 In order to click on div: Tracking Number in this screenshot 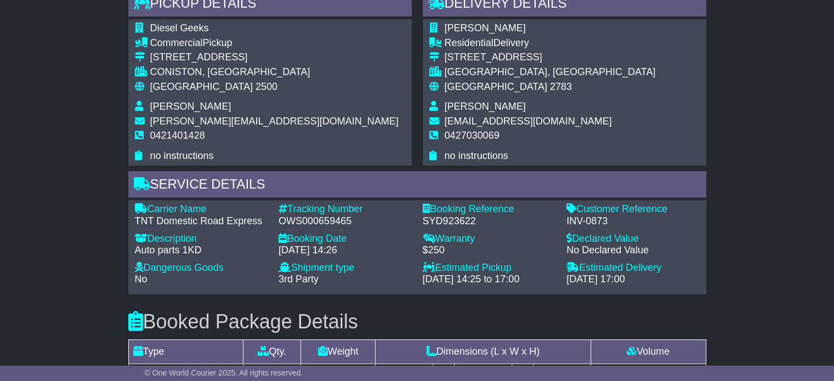, I will do `click(345, 210)`.